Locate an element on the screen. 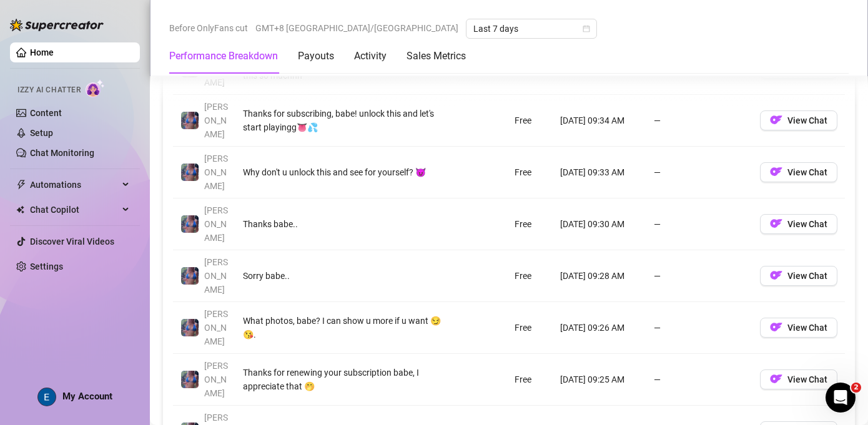 The image size is (868, 425). a: Discover Viral Videos is located at coordinates (72, 242).